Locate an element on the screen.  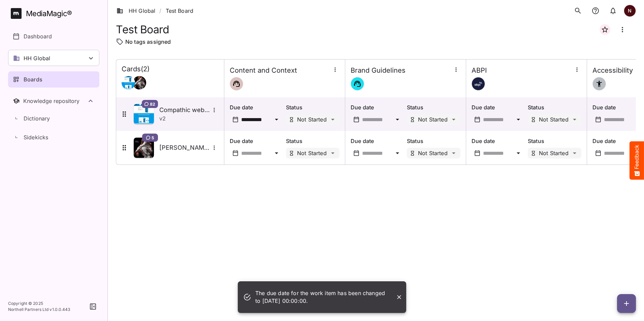
p: Sidekicks is located at coordinates (36, 138).